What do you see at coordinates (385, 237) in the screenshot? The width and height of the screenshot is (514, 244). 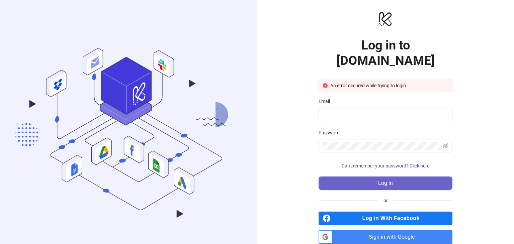 I see `a: Sign in with Google` at bounding box center [385, 237].